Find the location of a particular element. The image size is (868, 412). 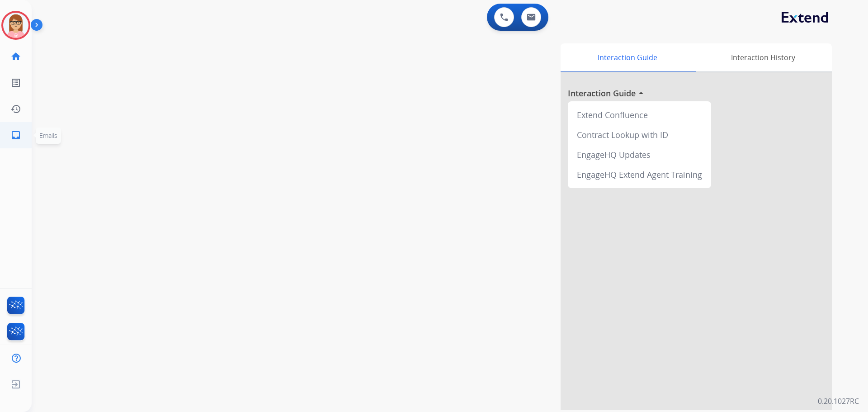

div: Extend Confluence is located at coordinates (639, 115).